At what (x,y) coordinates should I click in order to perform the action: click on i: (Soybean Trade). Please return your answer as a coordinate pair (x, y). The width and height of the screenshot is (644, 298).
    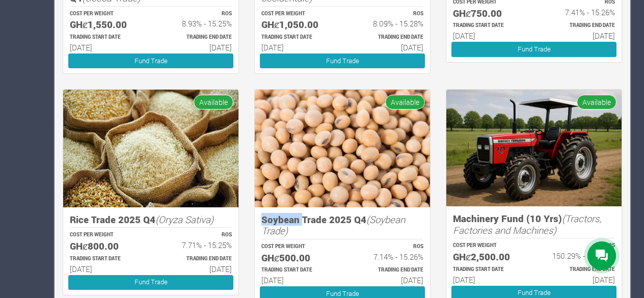
    Looking at the image, I should click on (333, 225).